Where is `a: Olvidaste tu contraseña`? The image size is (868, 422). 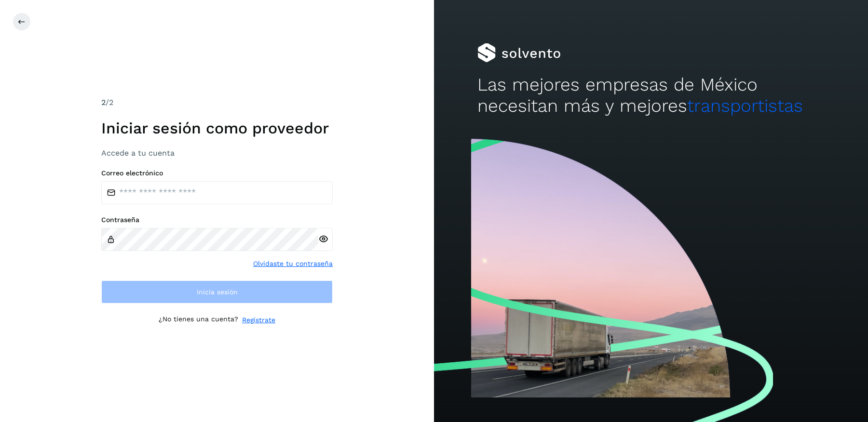
a: Olvidaste tu contraseña is located at coordinates (293, 264).